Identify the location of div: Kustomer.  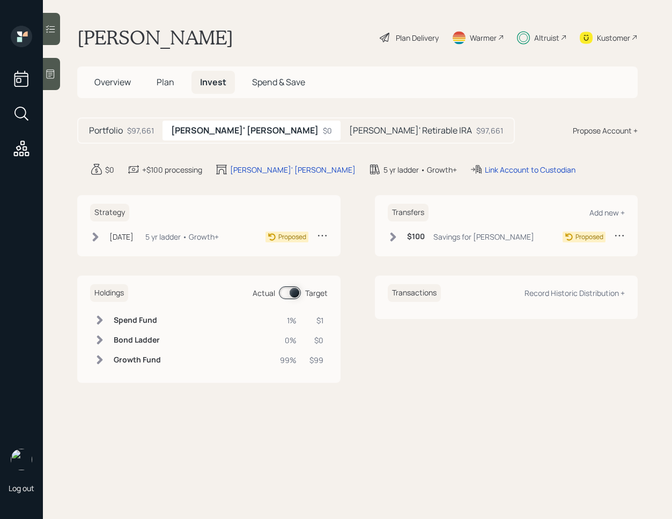
(614, 38).